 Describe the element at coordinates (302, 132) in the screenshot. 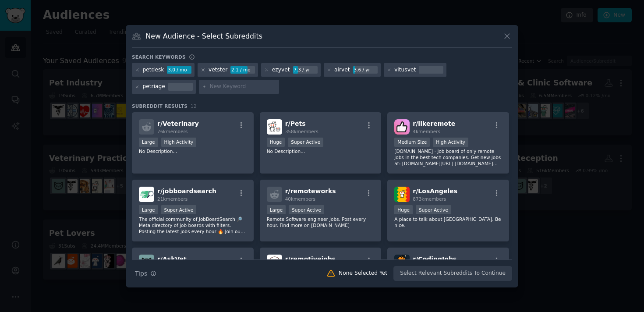

I see `span: 358k members` at that location.